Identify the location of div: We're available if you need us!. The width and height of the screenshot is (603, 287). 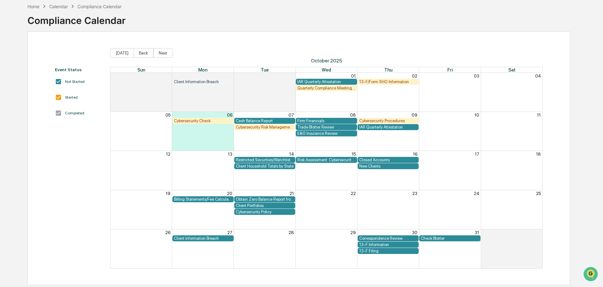
(57, 57).